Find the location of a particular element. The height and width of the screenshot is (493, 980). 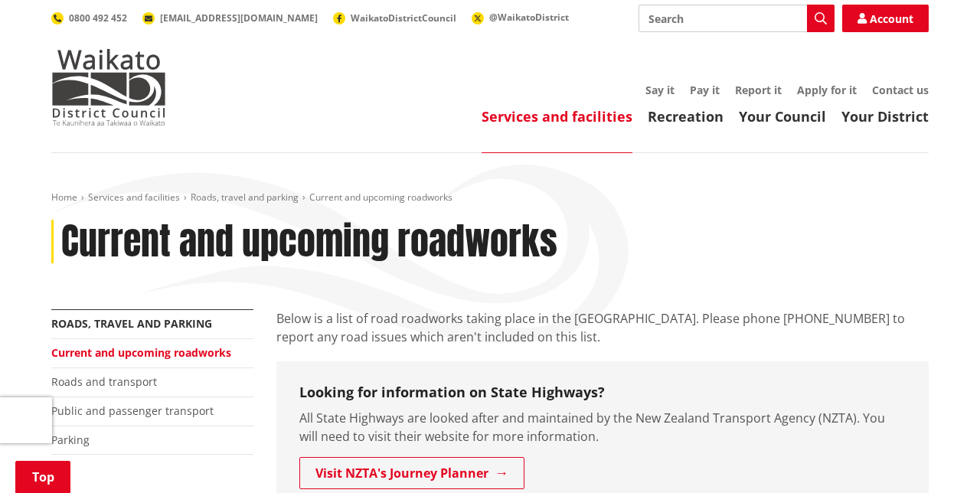

input: Search input is located at coordinates (737, 18).